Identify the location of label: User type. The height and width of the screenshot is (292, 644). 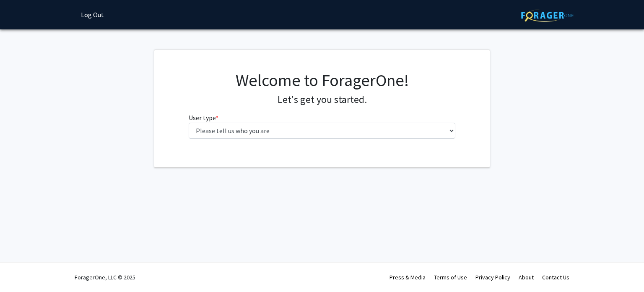
(204, 118).